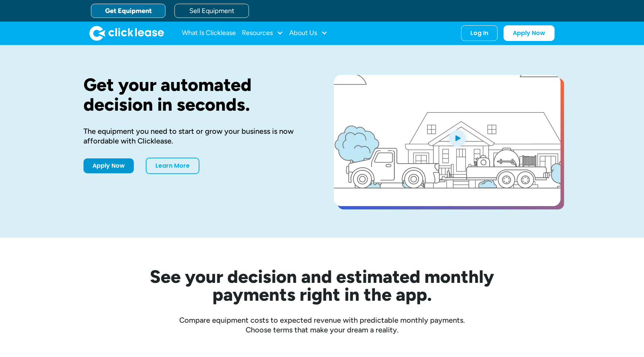  Describe the element at coordinates (322, 286) in the screenshot. I see `h2: See your decision and estimated monthly payments right in the app.` at that location.